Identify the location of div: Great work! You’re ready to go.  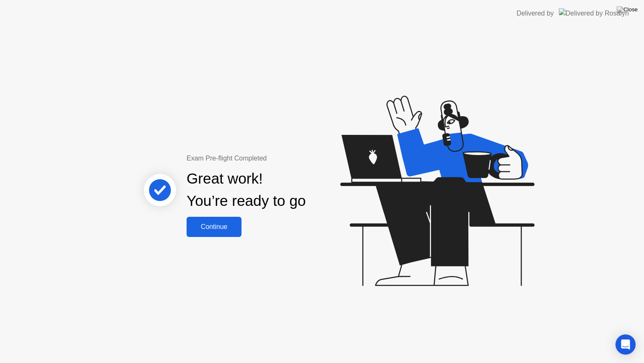
(246, 190).